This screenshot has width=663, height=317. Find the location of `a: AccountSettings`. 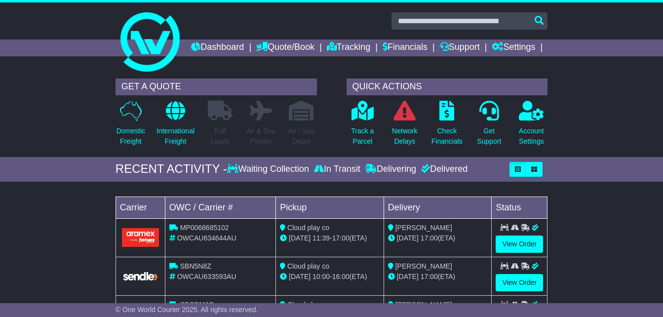

a: AccountSettings is located at coordinates (531, 126).